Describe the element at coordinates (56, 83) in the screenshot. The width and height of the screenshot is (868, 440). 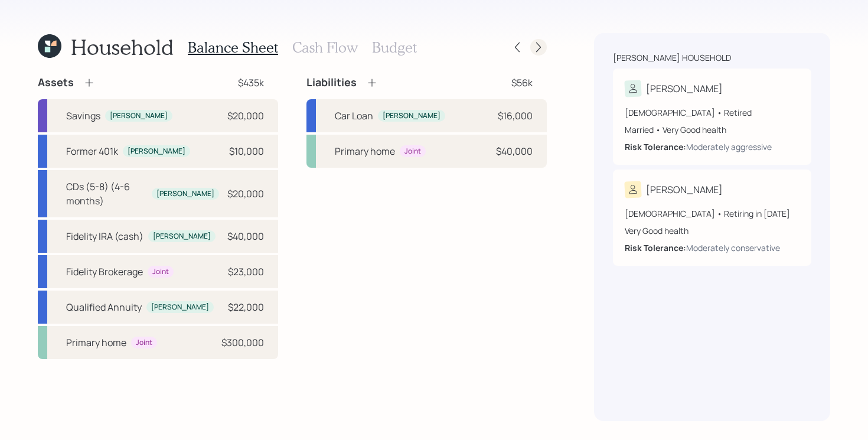
I see `h4: Assets` at that location.